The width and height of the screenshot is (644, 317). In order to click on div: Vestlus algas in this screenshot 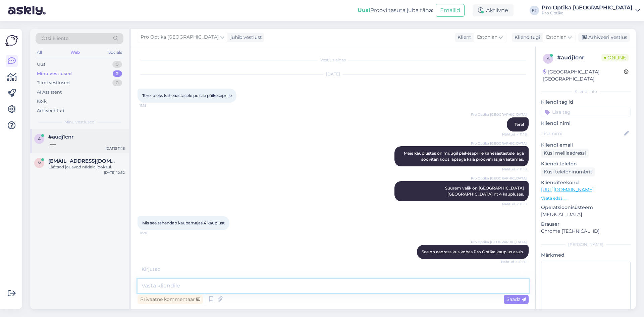, I will do `click(333, 60)`.